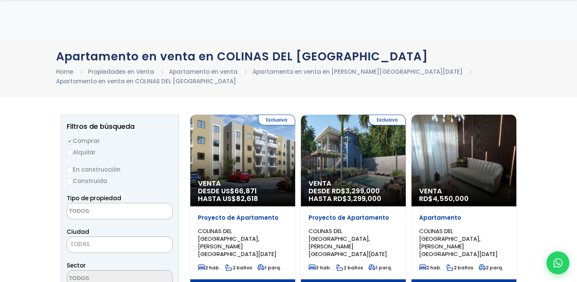 Image resolution: width=577 pixels, height=282 pixels. I want to click on span: DESDE US$, so click(243, 195).